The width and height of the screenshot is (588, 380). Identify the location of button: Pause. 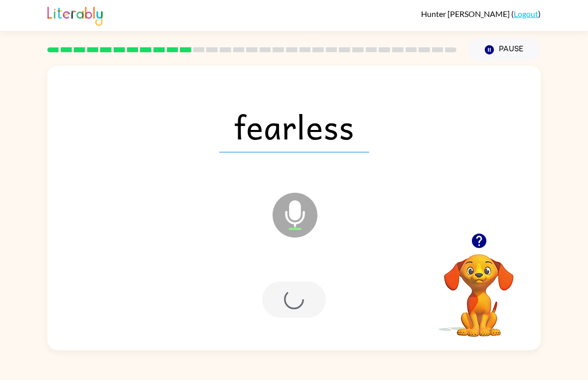
(504, 50).